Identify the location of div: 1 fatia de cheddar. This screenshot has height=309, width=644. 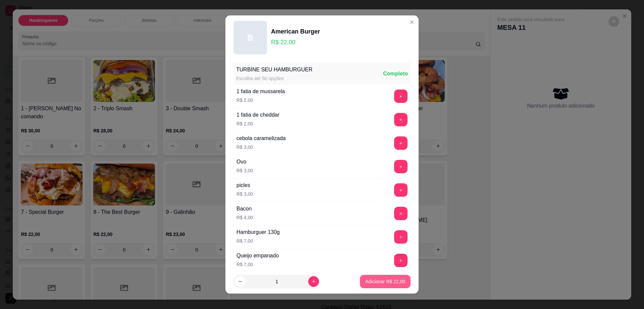
(258, 115).